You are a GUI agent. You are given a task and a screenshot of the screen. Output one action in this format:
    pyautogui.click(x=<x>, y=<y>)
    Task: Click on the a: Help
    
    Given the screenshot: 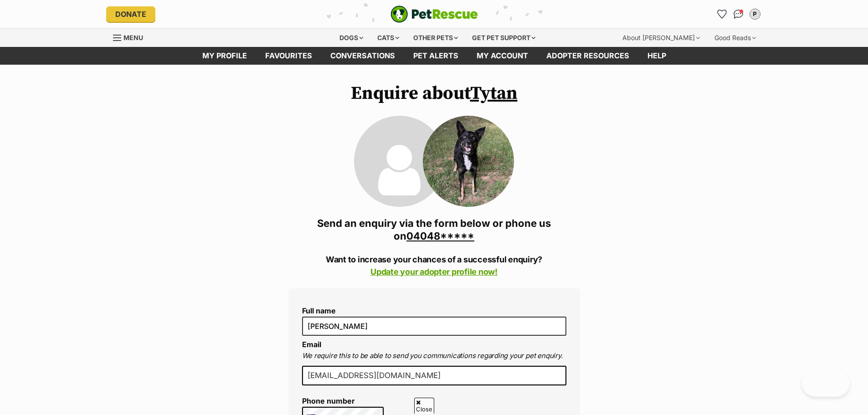 What is the action you would take?
    pyautogui.click(x=656, y=56)
    